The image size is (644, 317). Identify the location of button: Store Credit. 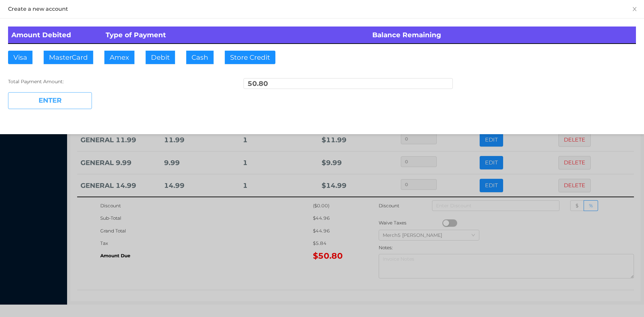
(250, 58).